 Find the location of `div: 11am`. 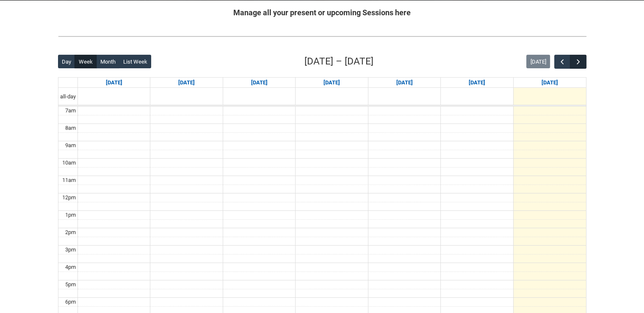

div: 11am is located at coordinates (69, 180).